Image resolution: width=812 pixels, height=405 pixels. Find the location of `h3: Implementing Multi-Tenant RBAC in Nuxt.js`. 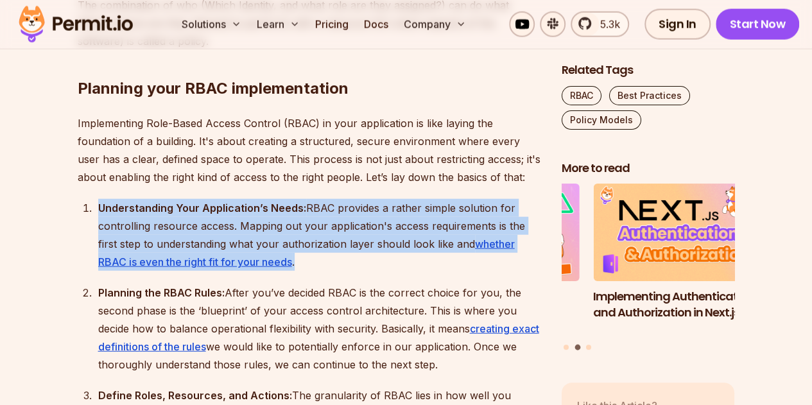

h3: Implementing Multi-Tenant RBAC in Nuxt.js is located at coordinates (493, 304).